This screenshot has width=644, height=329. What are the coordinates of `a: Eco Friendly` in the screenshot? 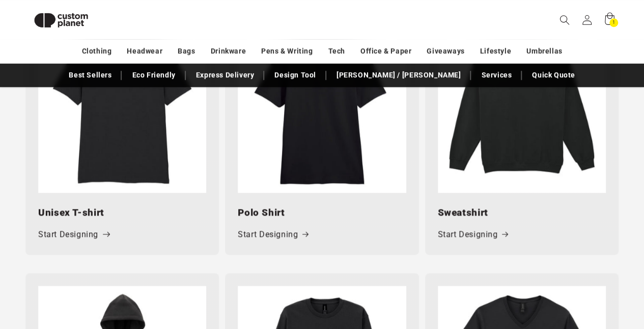 It's located at (153, 75).